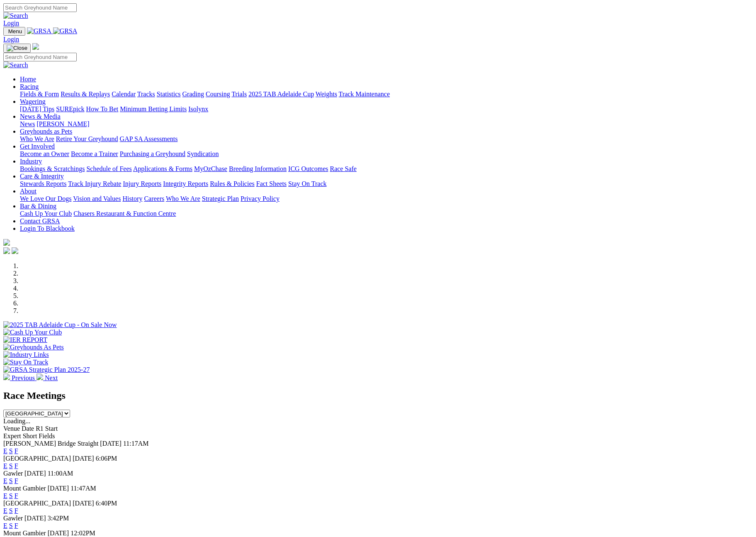  I want to click on a: Track Maintenance, so click(364, 94).